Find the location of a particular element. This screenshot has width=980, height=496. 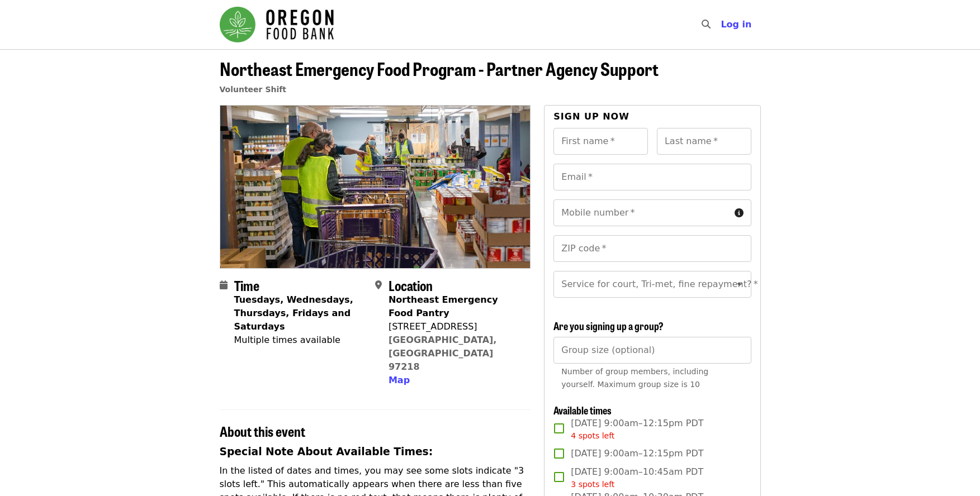

span: 4 spots left is located at coordinates (593, 436).